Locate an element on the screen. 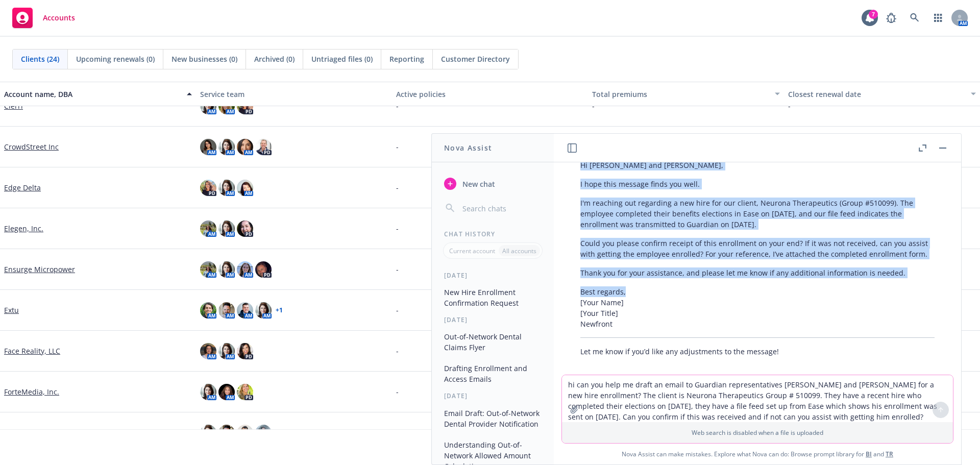 The image size is (980, 465). span: Untriaged files (0) is located at coordinates (342, 59).